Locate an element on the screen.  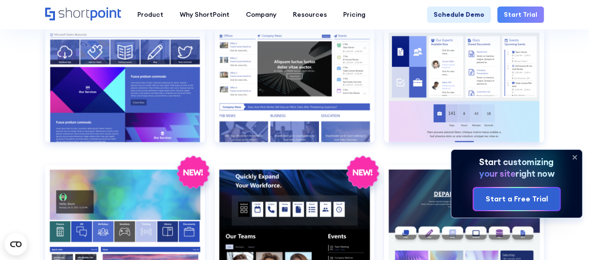
a: Pricing is located at coordinates (354, 14).